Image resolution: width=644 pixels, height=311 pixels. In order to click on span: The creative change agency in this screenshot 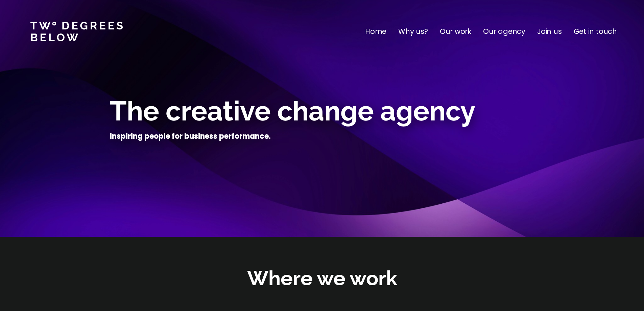, I will do `click(293, 111)`.